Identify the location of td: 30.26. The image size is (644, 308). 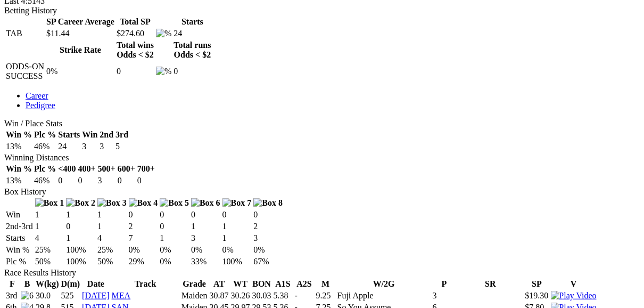
(241, 296).